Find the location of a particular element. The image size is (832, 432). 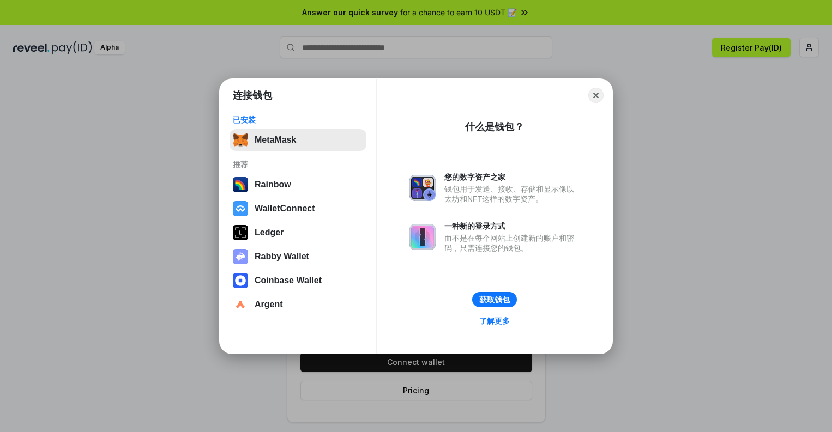

div: 已安装 is located at coordinates (298, 120).